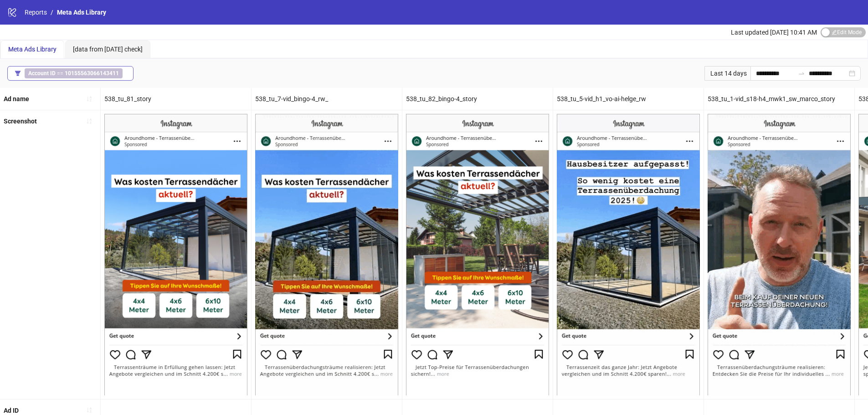 This screenshot has width=868, height=415. What do you see at coordinates (477, 99) in the screenshot?
I see `div: 538_tu_82_bingo-4_story` at bounding box center [477, 99].